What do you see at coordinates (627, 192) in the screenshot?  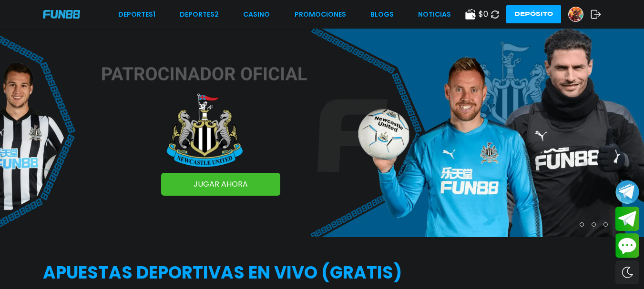 I see `button: Join telegram channel` at bounding box center [627, 192].